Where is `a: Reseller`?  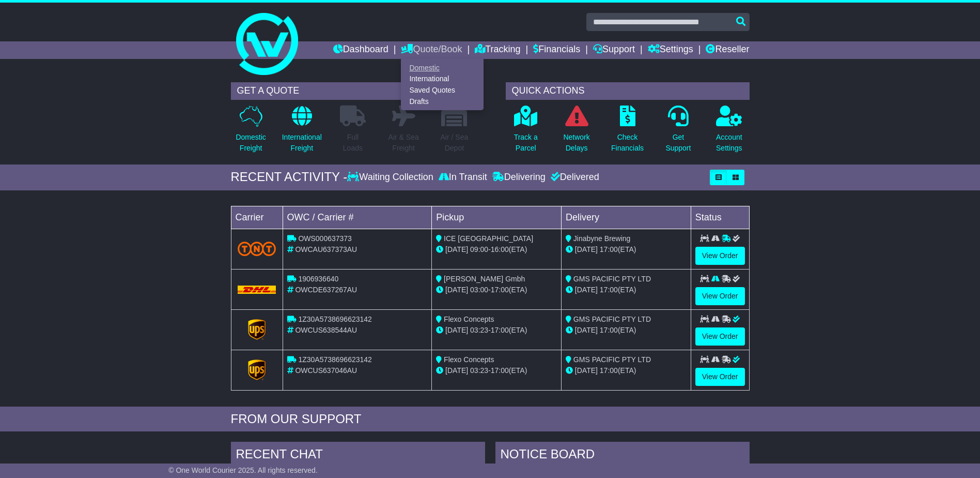
a: Reseller is located at coordinates (727, 50).